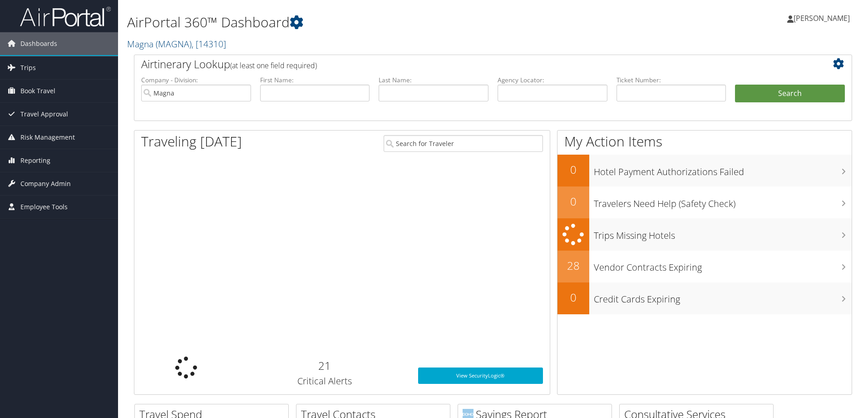 The image size is (868, 418). I want to click on span: Reporting, so click(36, 160).